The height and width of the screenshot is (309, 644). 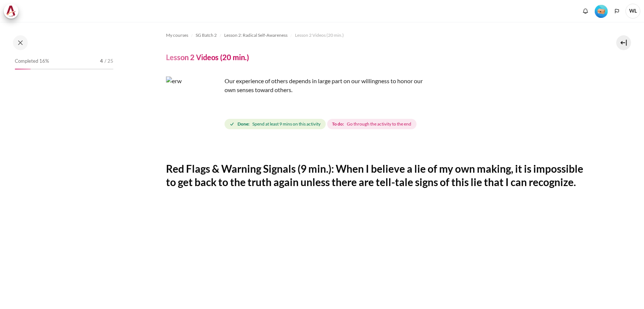 I want to click on span: / 25, so click(x=109, y=61).